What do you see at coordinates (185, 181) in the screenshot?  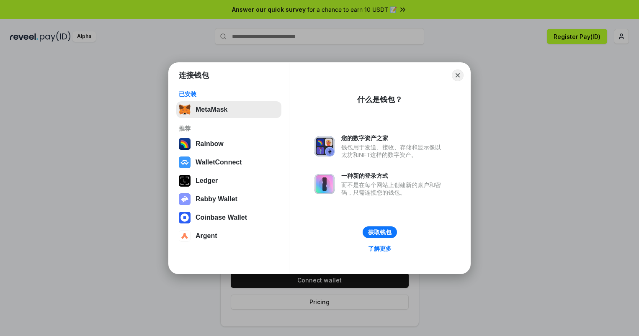 I see `img: svg+xml,%3Csvg%20xmlns%3D%22http%3A%2F%2Fwww.w3.org%2F2000%2Fsvg%22%20width%3D%2228%22%20height%3...` at bounding box center [185, 181].